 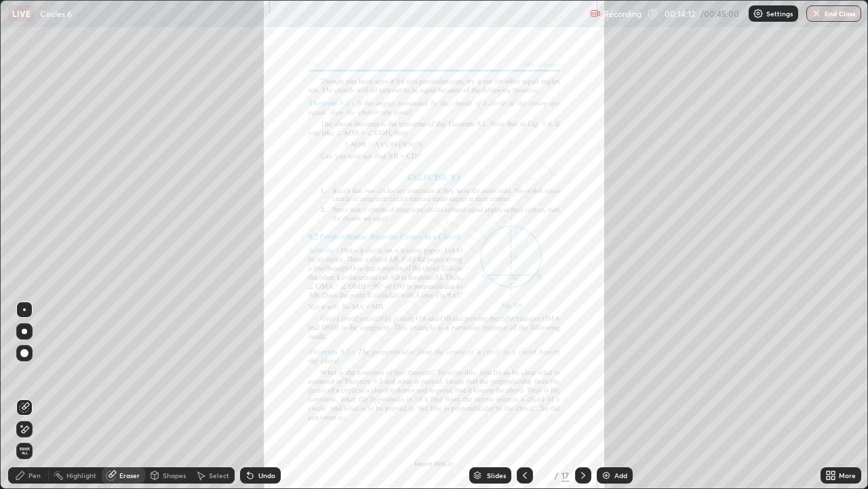 I want to click on div: More, so click(x=847, y=475).